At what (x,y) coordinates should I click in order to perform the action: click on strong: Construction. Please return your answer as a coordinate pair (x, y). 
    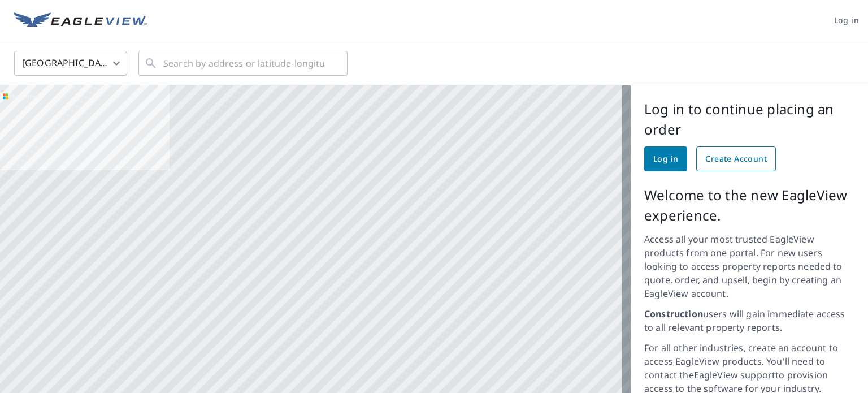
    Looking at the image, I should click on (674, 314).